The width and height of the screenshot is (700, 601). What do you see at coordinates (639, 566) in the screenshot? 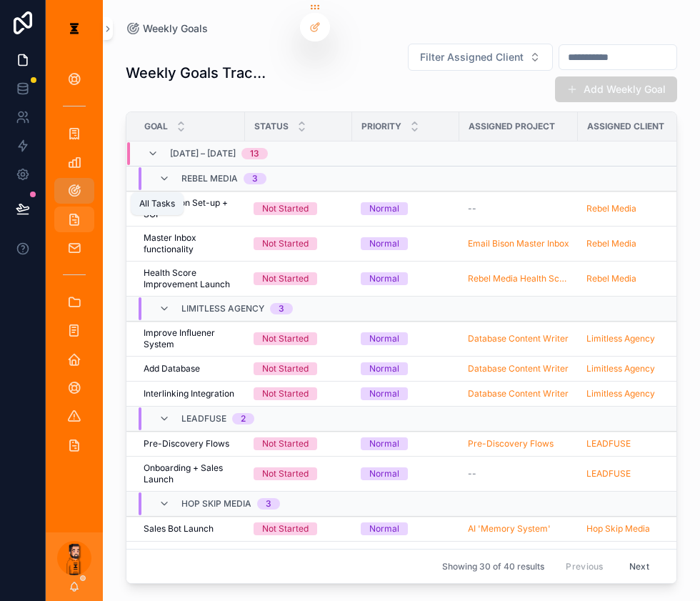
I see `button: Next` at bounding box center [639, 566].